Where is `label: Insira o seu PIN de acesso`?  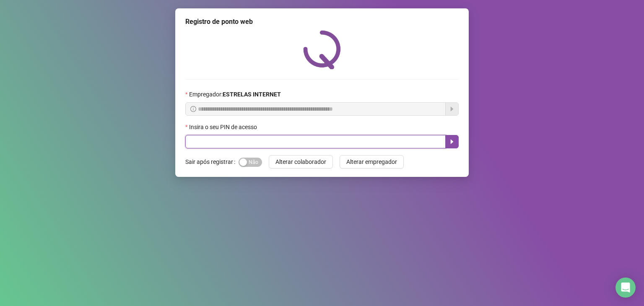
label: Insira o seu PIN de acesso is located at coordinates (224, 127).